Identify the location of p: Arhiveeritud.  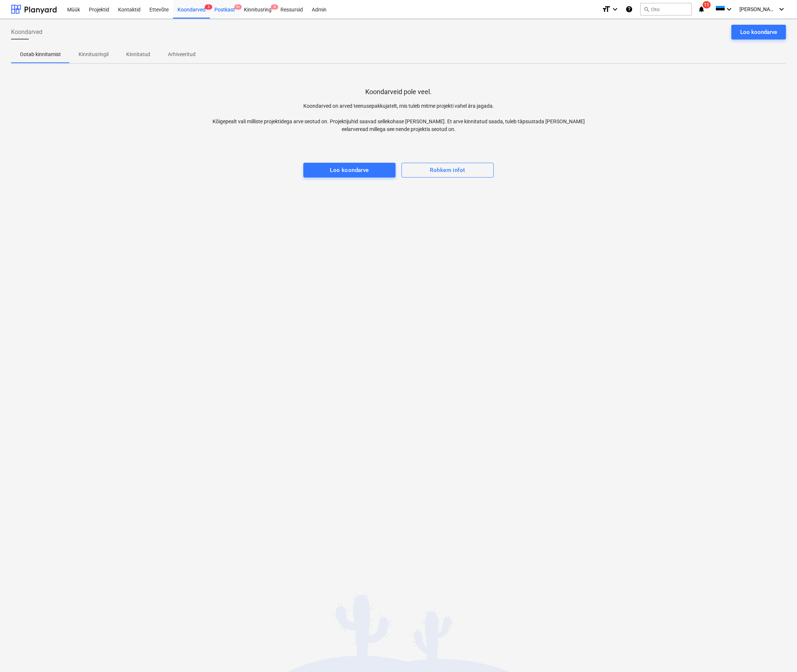
(182, 54).